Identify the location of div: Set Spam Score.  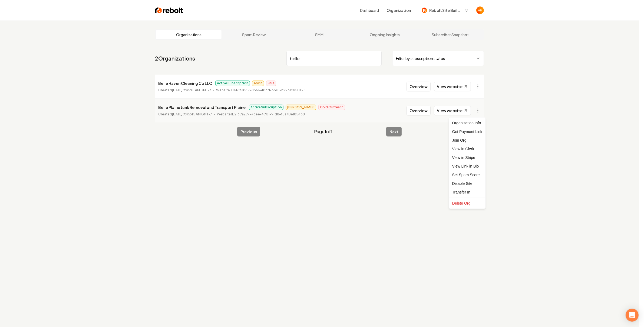
(467, 175).